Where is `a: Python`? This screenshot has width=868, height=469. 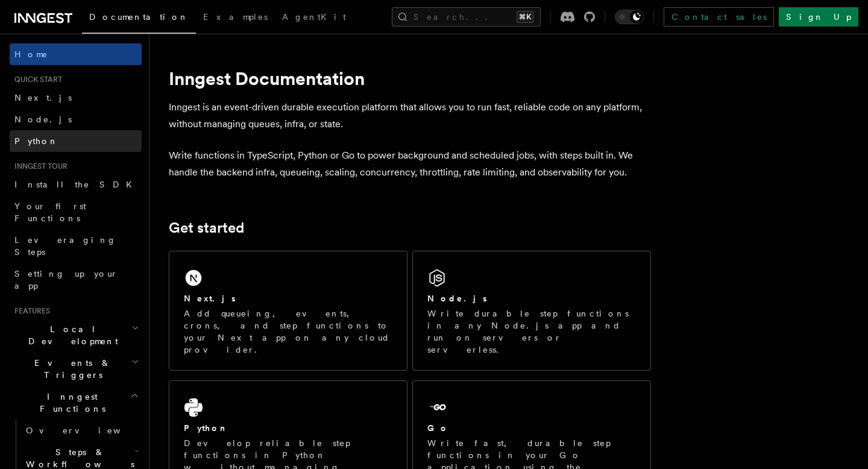
a: Python is located at coordinates (75, 141).